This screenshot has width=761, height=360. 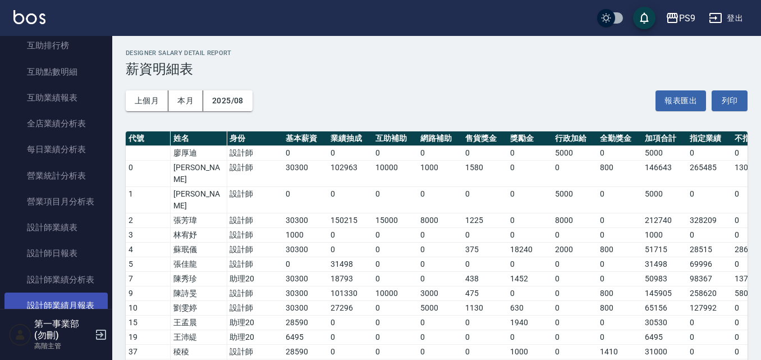 What do you see at coordinates (63, 346) in the screenshot?
I see `p: 高階主管` at bounding box center [63, 346].